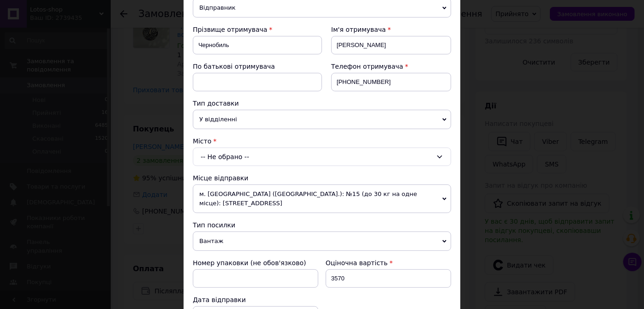 The width and height of the screenshot is (644, 309). Describe the element at coordinates (220, 178) in the screenshot. I see `span: Місце відправки` at that location.